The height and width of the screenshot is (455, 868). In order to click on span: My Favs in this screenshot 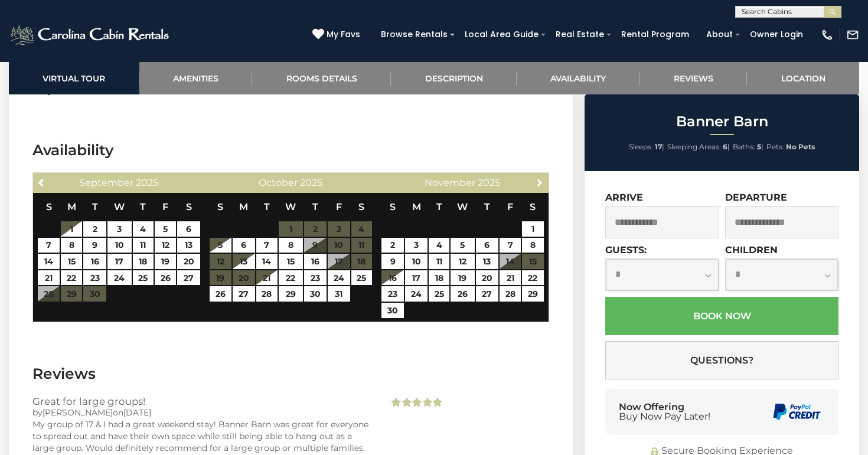, I will do `click(343, 34)`.